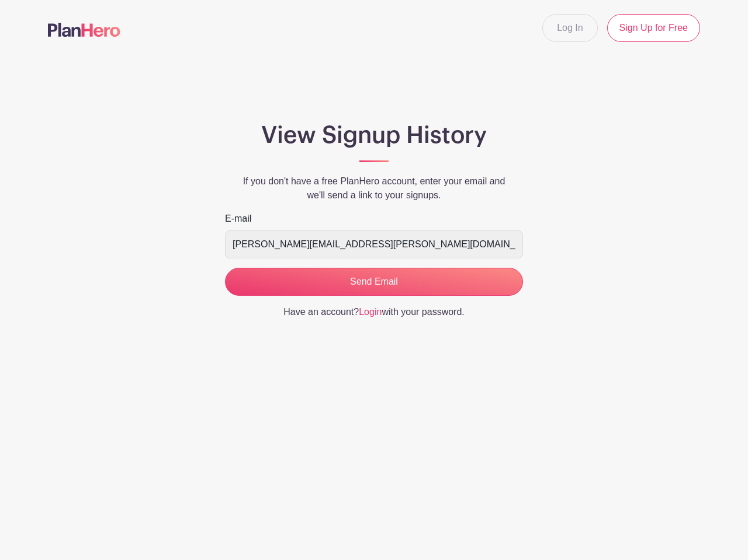 The height and width of the screenshot is (560, 748). What do you see at coordinates (653, 28) in the screenshot?
I see `a: Sign Up for Free` at bounding box center [653, 28].